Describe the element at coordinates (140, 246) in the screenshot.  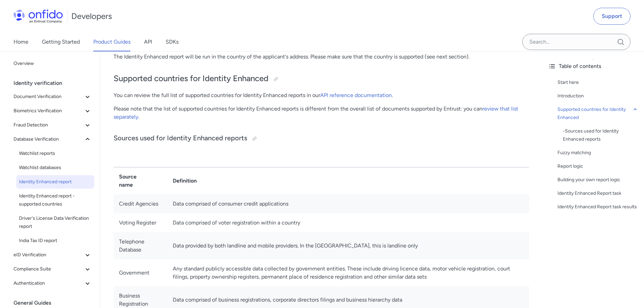
I see `td: Telephone Database` at that location.